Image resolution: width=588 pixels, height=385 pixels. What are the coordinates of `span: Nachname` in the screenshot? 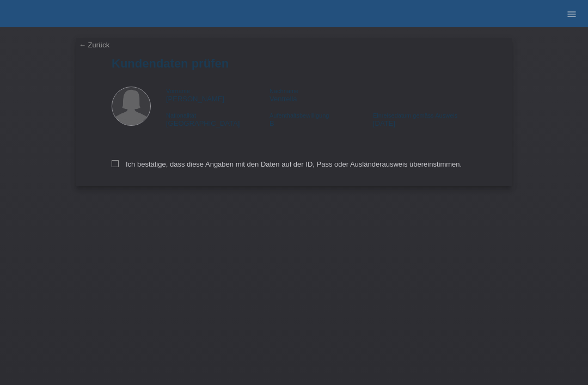 It's located at (284, 91).